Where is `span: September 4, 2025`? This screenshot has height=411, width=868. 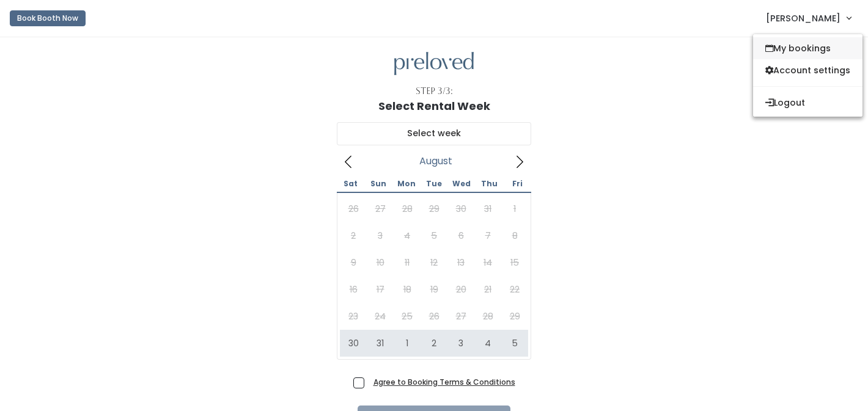
span: September 4, 2025 is located at coordinates (488, 344).